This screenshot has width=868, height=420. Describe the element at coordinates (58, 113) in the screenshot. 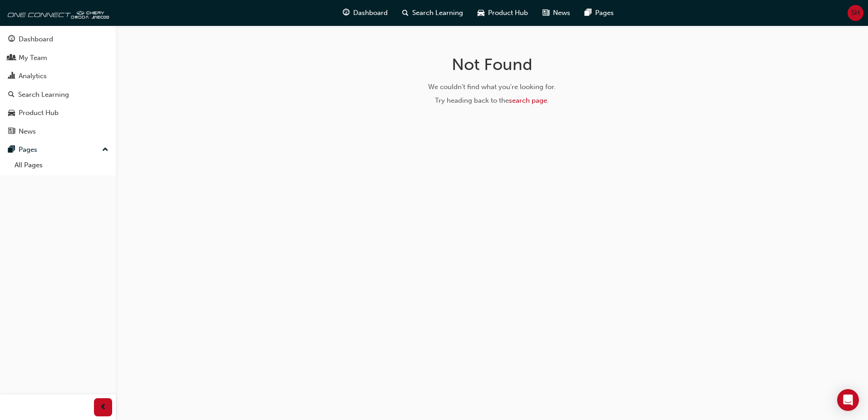

I see `a: Product Hub` at that location.